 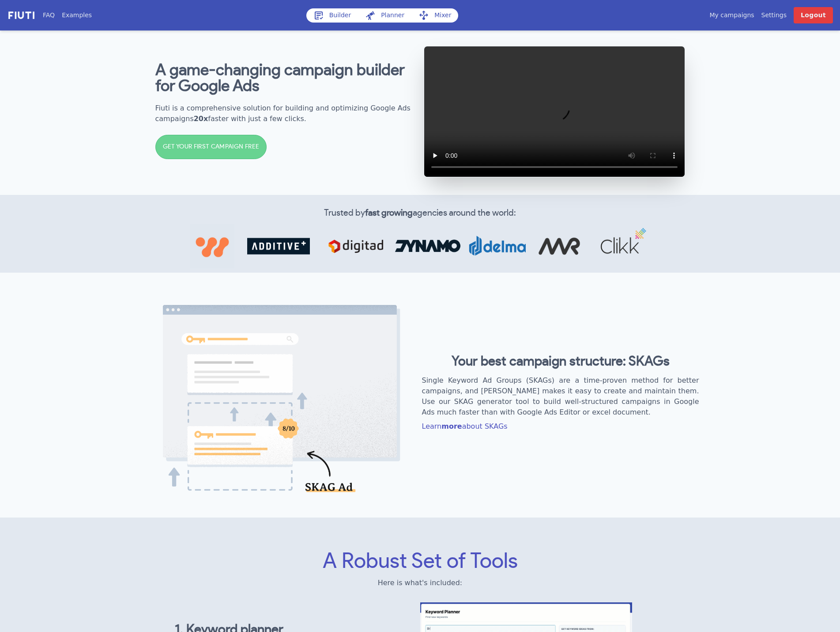 I want to click on a: Mixer, so click(x=435, y=16).